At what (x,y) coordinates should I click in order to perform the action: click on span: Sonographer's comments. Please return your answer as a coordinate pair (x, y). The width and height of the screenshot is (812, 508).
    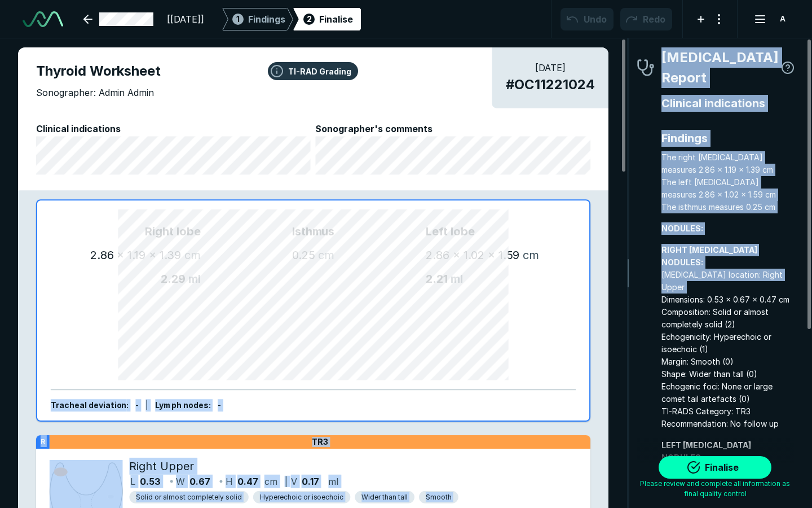
    Looking at the image, I should click on (453, 129).